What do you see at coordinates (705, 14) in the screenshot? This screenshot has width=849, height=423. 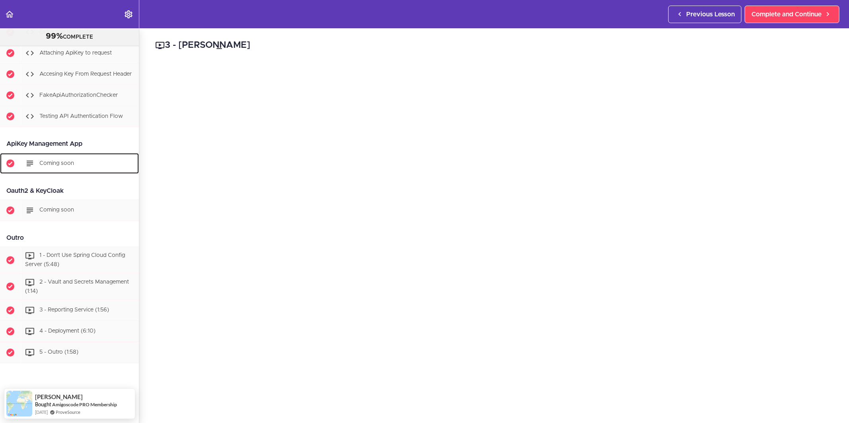 I see `a: Previous Lesson` at bounding box center [705, 14].